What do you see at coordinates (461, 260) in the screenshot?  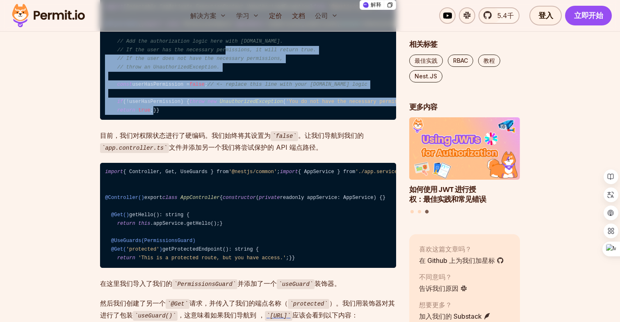 I see `a: 在 Github 上为我们加星标` at bounding box center [461, 260].